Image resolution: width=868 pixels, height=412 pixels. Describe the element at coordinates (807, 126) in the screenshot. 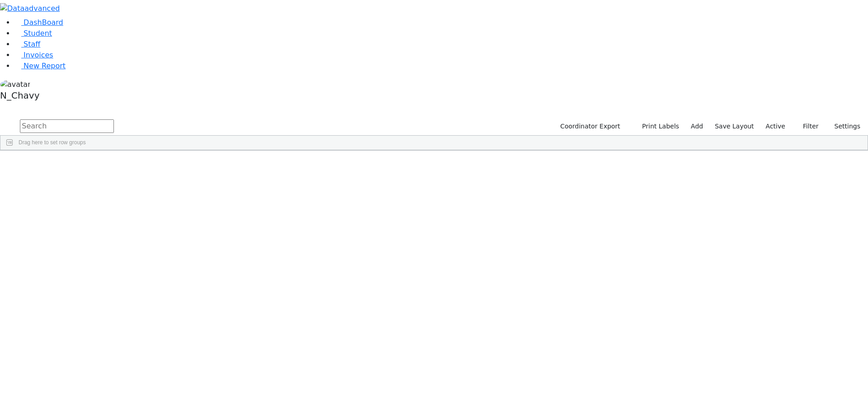

I see `button: Filter` at that location.